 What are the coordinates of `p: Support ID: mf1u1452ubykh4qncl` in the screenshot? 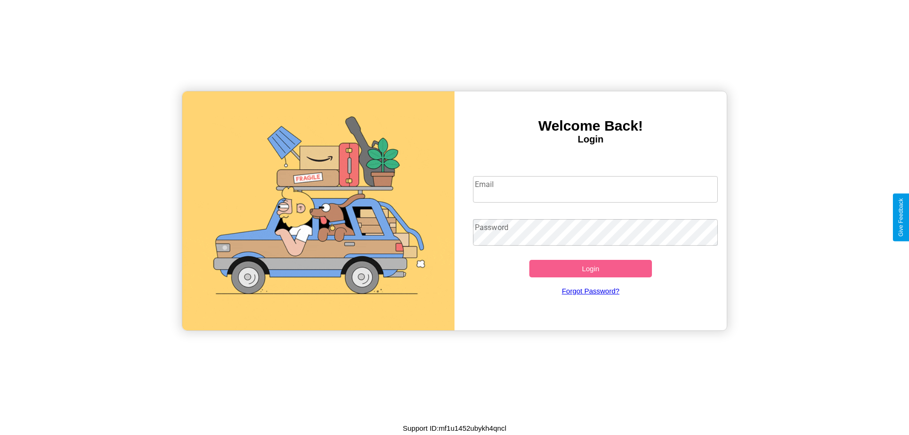 It's located at (455, 428).